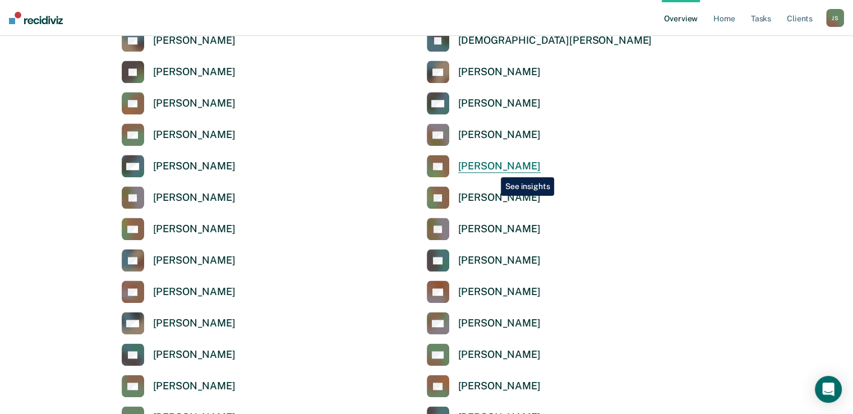 The width and height of the screenshot is (853, 414). What do you see at coordinates (36, 18) in the screenshot?
I see `img: Recidiviz` at bounding box center [36, 18].